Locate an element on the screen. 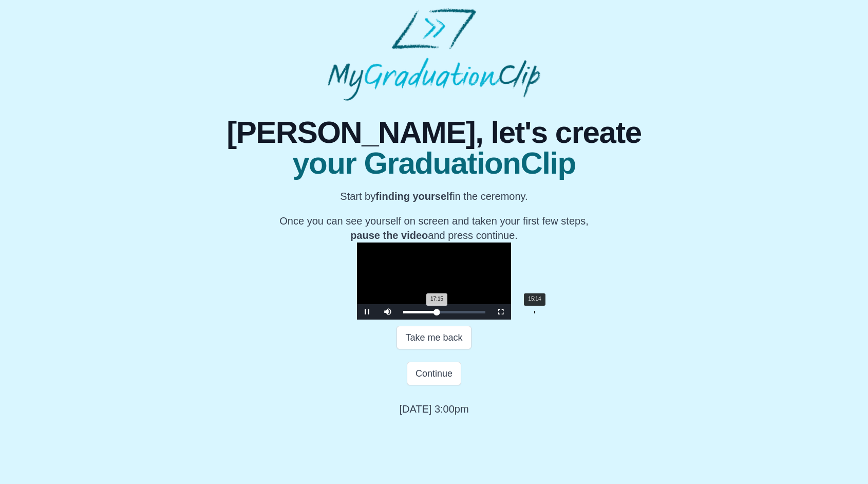 The image size is (868, 484). b: pause the video is located at coordinates (389, 235).